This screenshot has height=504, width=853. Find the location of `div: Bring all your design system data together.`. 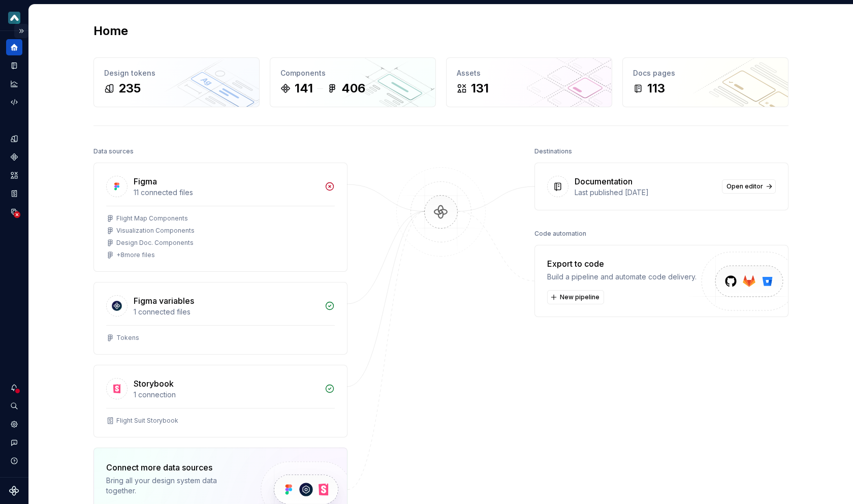

div: Bring all your design system data together. is located at coordinates (175, 486).